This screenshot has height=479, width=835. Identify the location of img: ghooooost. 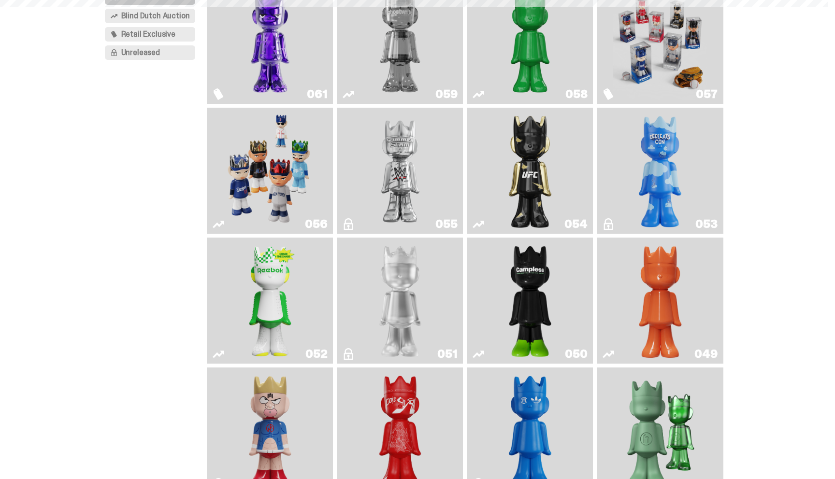
(660, 170).